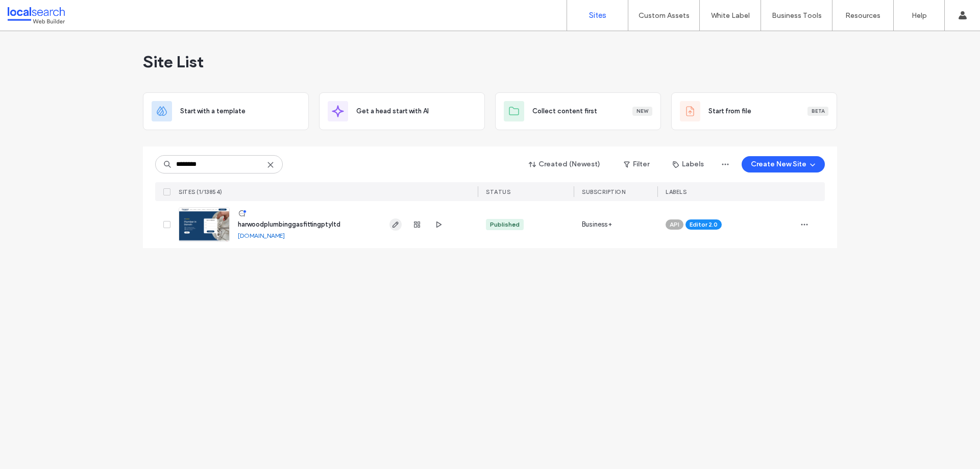 This screenshot has width=980, height=469. What do you see at coordinates (498, 191) in the screenshot?
I see `span: STATUS` at bounding box center [498, 191].